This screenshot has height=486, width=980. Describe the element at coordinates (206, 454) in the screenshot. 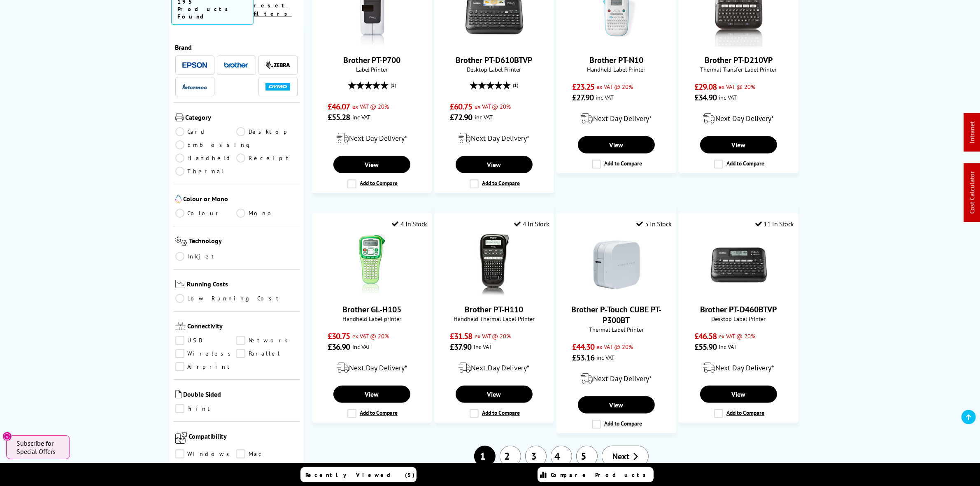

I see `a: Windows` at that location.